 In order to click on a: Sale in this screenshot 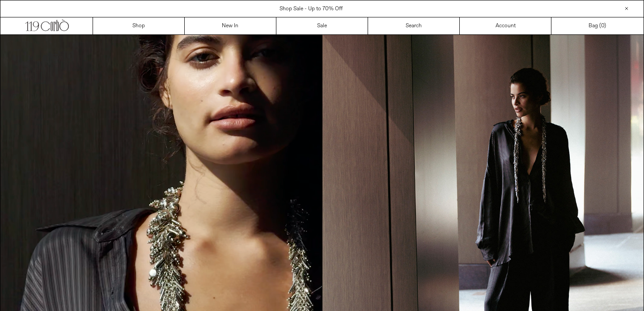, I will do `click(322, 26)`.